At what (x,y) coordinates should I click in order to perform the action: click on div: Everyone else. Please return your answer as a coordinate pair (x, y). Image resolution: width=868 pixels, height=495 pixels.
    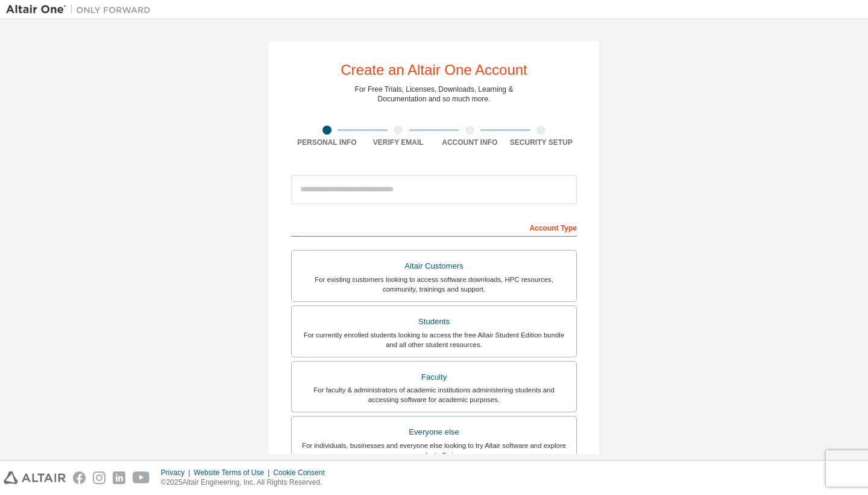
    Looking at the image, I should click on (434, 432).